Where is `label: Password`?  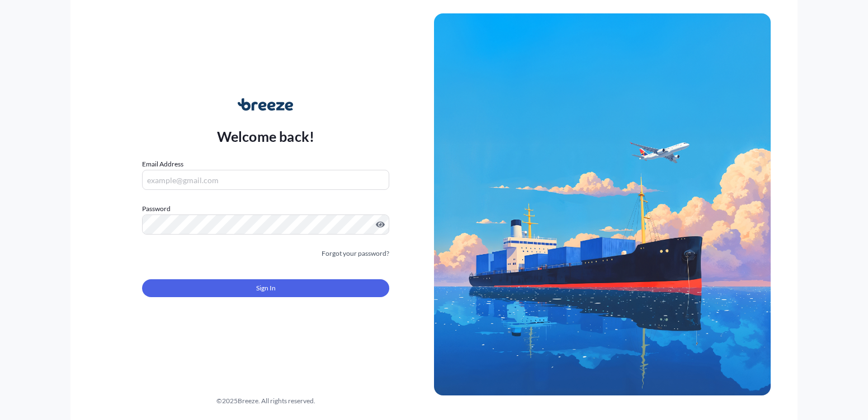
label: Password is located at coordinates (266, 209).